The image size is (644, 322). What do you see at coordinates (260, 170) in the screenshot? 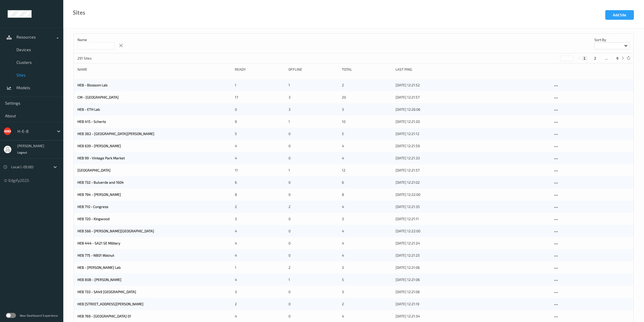
I see `div: 11` at bounding box center [260, 170].